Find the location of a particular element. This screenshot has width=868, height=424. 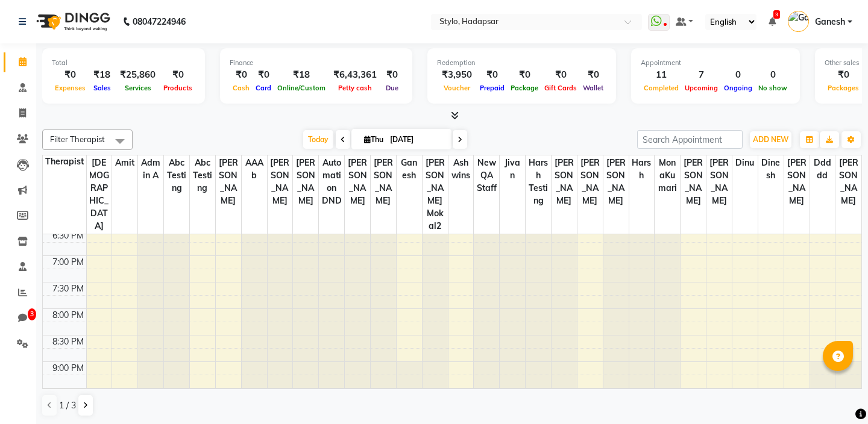

span: abc testing is located at coordinates (176, 175).